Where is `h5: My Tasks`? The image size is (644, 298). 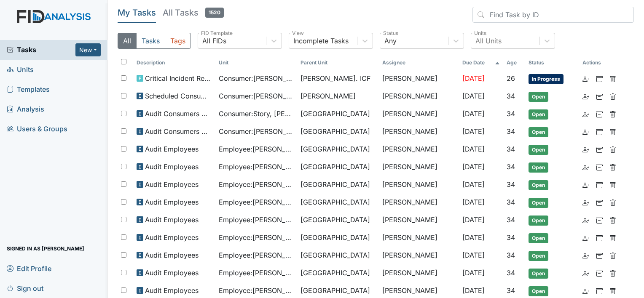
h5: My Tasks is located at coordinates (136, 13).